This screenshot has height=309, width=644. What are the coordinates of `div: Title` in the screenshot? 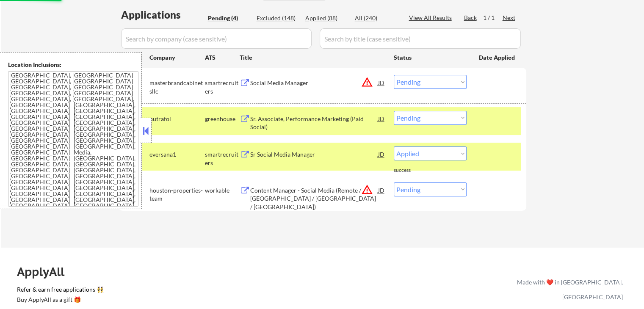 It's located at (312, 58).